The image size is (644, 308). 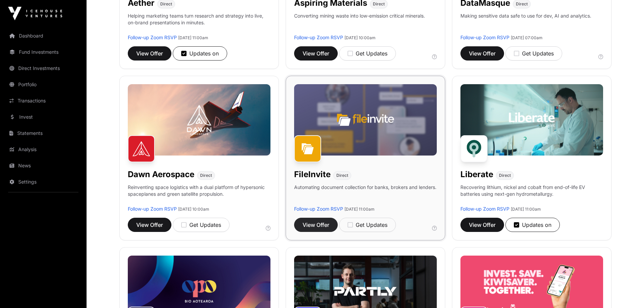 I want to click on a: Statements, so click(x=43, y=133).